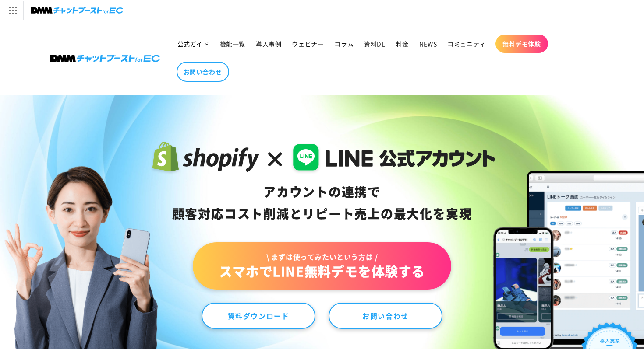 The width and height of the screenshot is (644, 349). I want to click on span: 機能一覧, so click(232, 43).